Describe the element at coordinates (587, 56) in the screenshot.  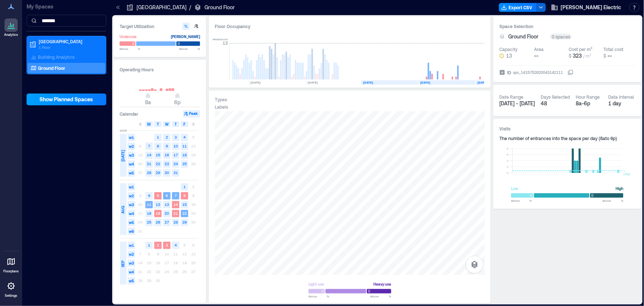
I see `span: / m²` at that location.